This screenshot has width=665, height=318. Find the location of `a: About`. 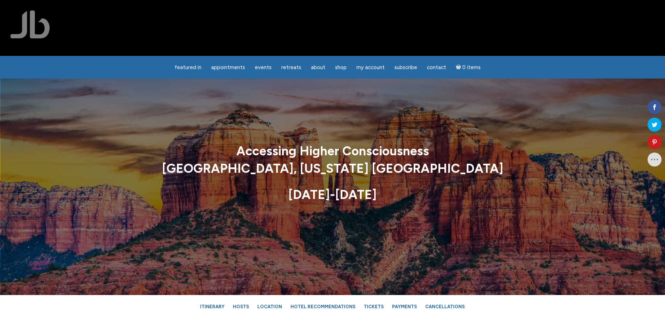

a: About is located at coordinates (318, 67).